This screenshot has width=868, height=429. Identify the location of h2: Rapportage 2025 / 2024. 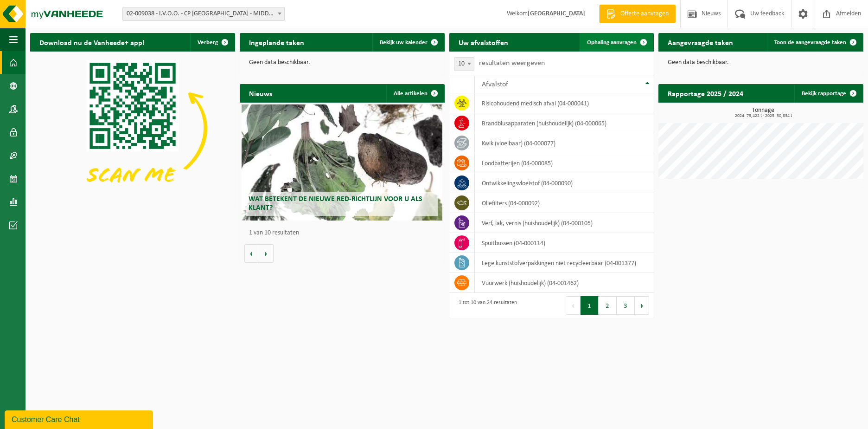
(706, 93).